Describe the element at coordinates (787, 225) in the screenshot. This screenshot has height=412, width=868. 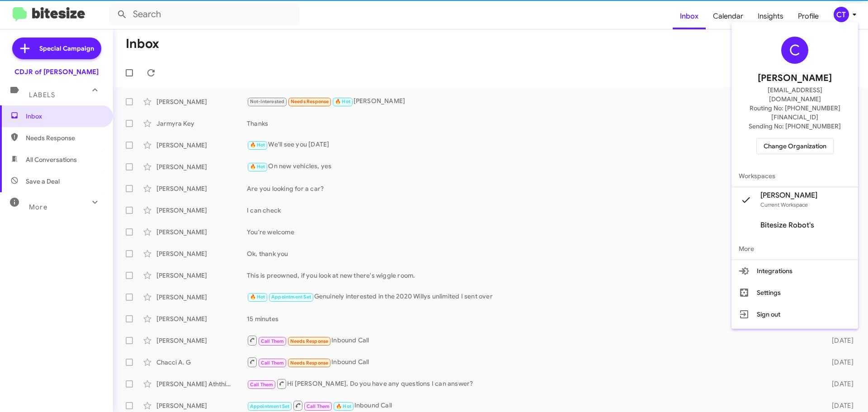
I see `span: Bitesize Robot's` at that location.